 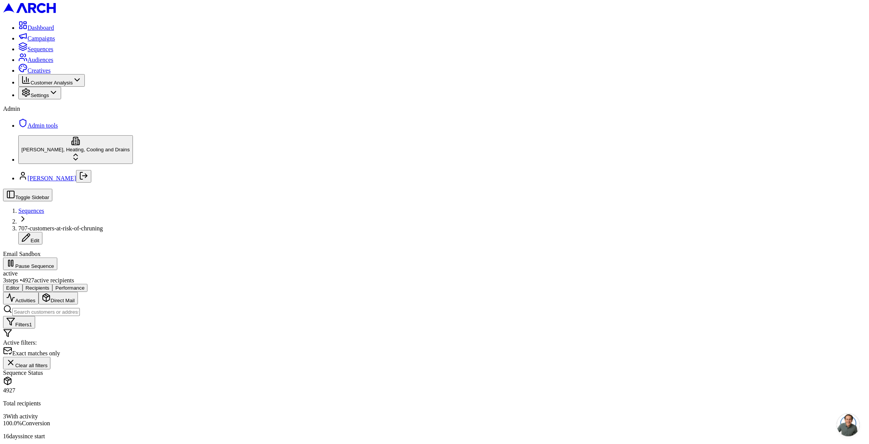 What do you see at coordinates (40, 60) in the screenshot?
I see `span: Audiences` at bounding box center [40, 60].